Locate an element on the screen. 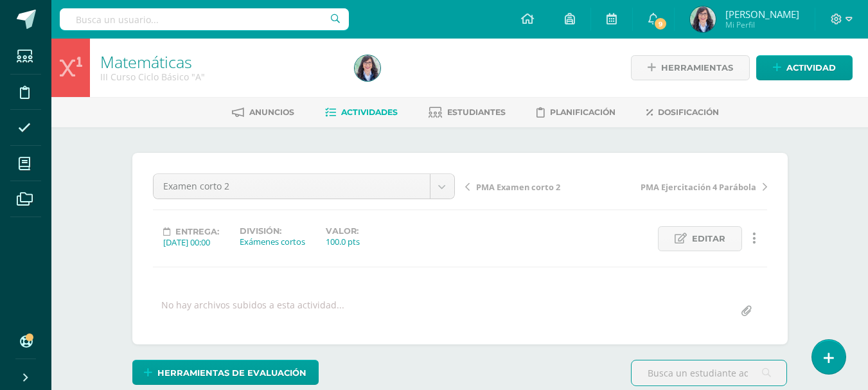  span: Editar is located at coordinates (709, 238).